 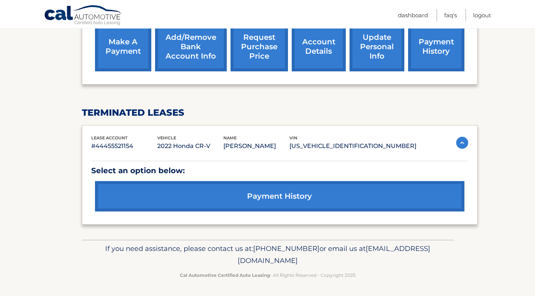 What do you see at coordinates (191, 47) in the screenshot?
I see `a: Add/Remove bank account info` at bounding box center [191, 47].